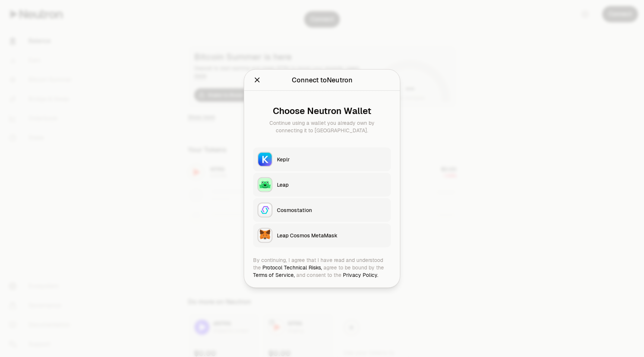  Describe the element at coordinates (322, 267) in the screenshot. I see `div: By continuing, I agree that I have read and understood the agree to be bound by the and consent t...` at that location.